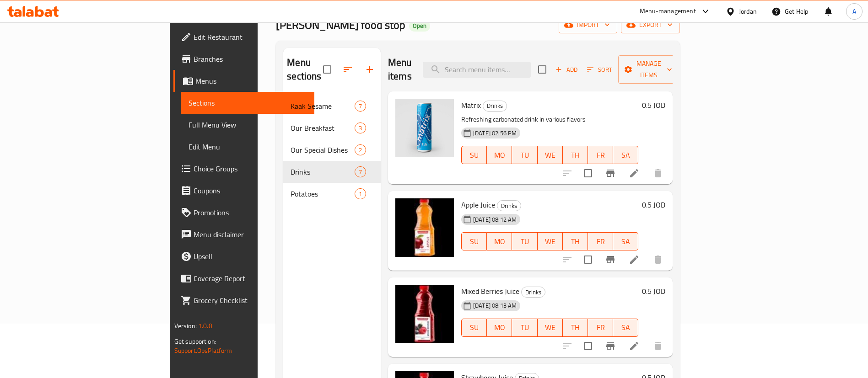 The height and width of the screenshot is (378, 868). Describe the element at coordinates (649, 69) in the screenshot. I see `button: Manage items` at that location.